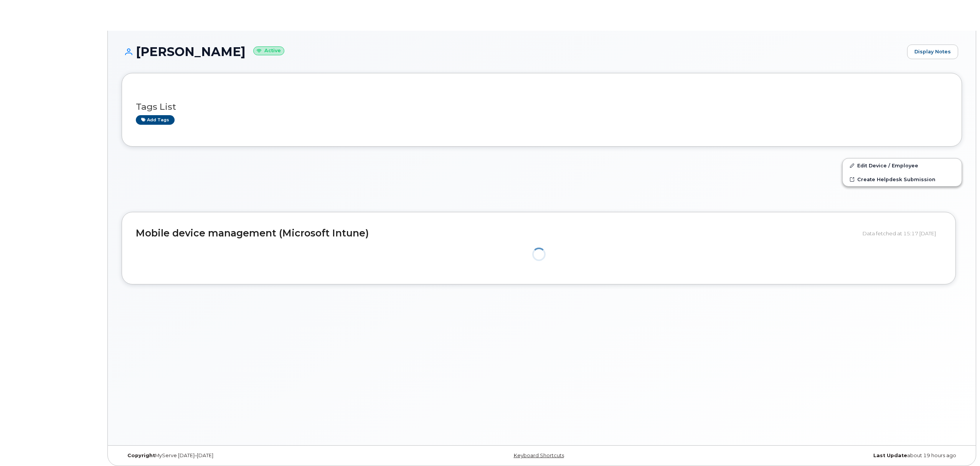  What do you see at coordinates (539, 455) in the screenshot?
I see `a: Keyboard Shortcuts` at bounding box center [539, 455].